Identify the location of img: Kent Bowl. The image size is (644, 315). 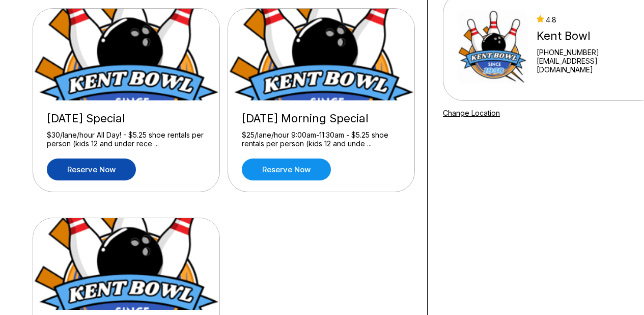
(492, 47).